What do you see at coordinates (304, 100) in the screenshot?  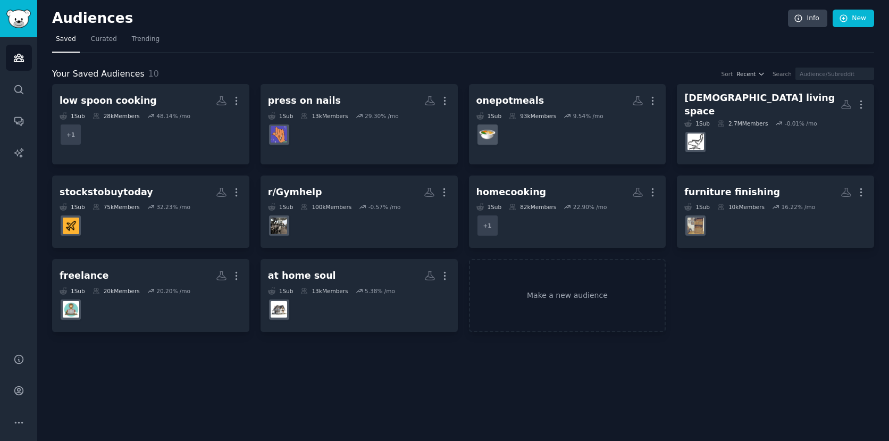 I see `div: press on nails` at bounding box center [304, 100].